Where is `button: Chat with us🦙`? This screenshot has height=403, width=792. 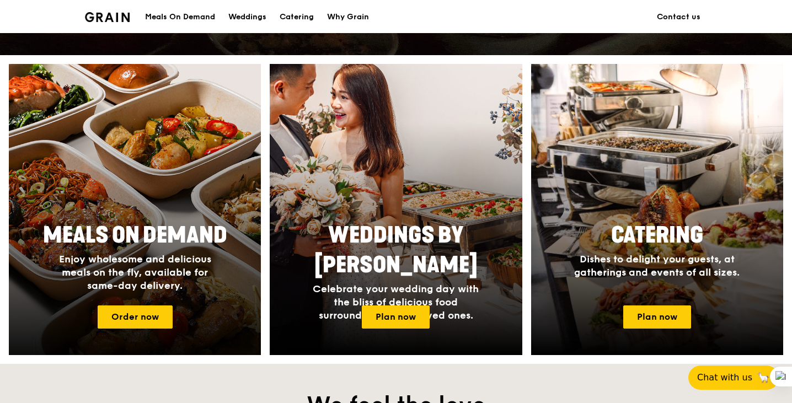
button: Chat with us🦙 is located at coordinates (733, 378).